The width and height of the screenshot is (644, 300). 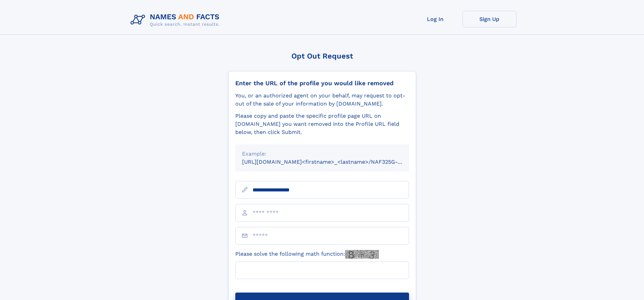 What do you see at coordinates (322, 83) in the screenshot?
I see `div: Enter the URL of the profile you would like removed` at bounding box center [322, 83].